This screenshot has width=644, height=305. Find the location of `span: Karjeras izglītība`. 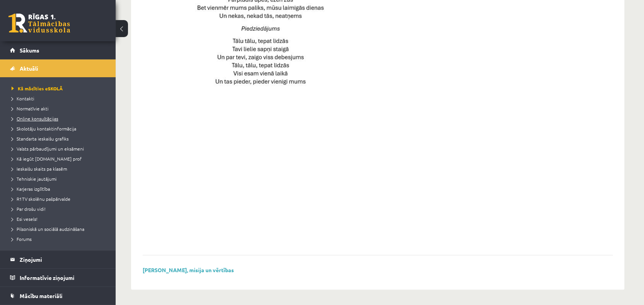

span: Karjeras izglītība is located at coordinates (31, 189).